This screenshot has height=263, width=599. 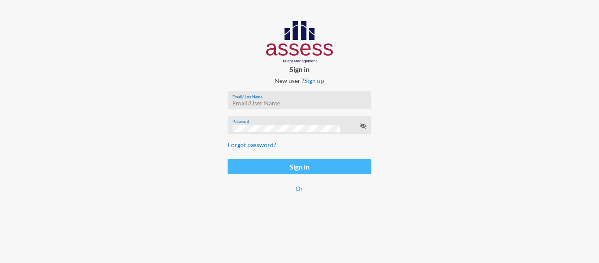 I want to click on img: AssessLogoo.svg, so click(x=299, y=42).